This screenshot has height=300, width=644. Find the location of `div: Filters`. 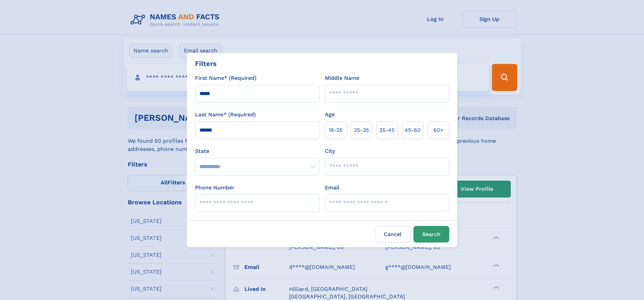

div: Filters is located at coordinates (205, 64).